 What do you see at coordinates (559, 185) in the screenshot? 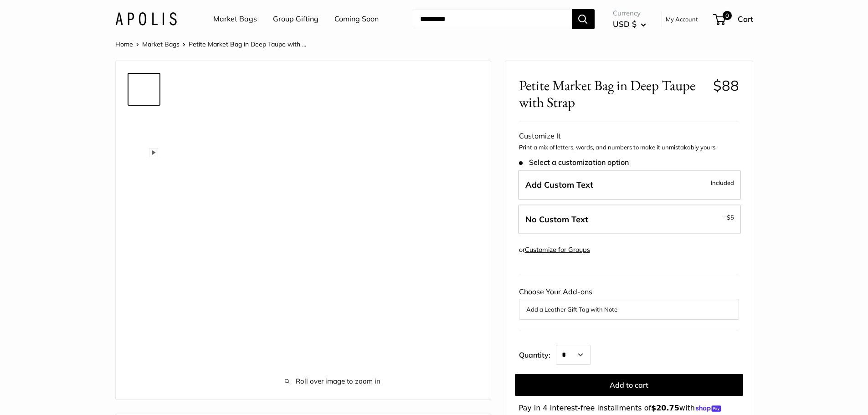
I see `span: Add Custom Text` at bounding box center [559, 185].